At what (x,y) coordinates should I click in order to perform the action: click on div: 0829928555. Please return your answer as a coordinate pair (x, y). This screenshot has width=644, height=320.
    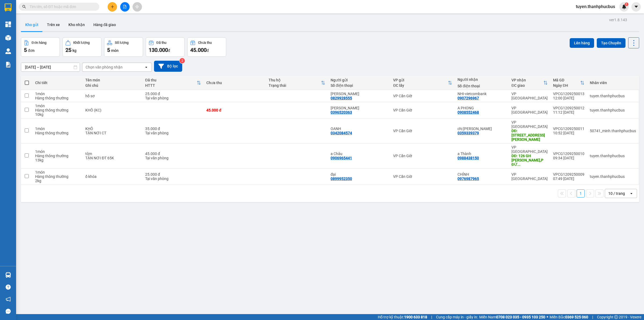
    Looking at the image, I should click on (341, 98).